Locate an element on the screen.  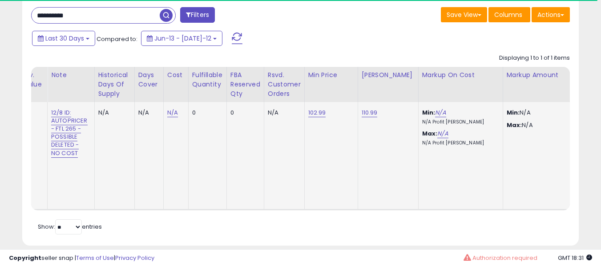
div: Markup on Cost is located at coordinates (461, 75).